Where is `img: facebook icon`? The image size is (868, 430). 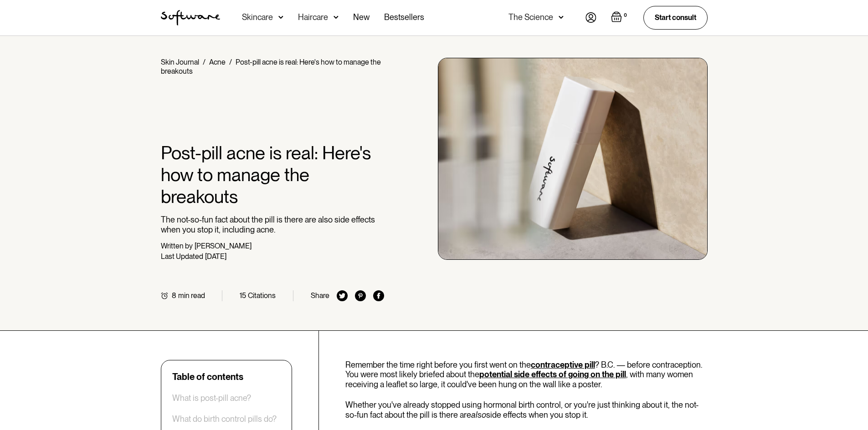 img: facebook icon is located at coordinates (379, 296).